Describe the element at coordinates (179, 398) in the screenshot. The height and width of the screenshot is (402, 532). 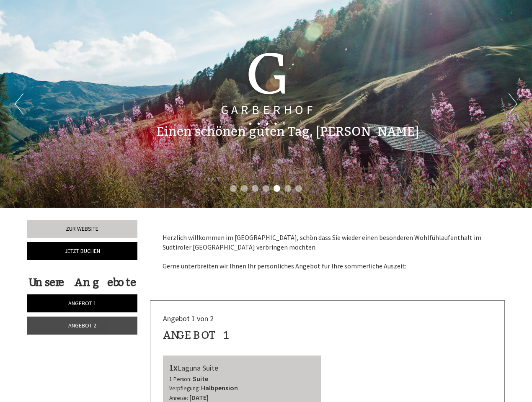
I see `small: Anreise:` at that location.